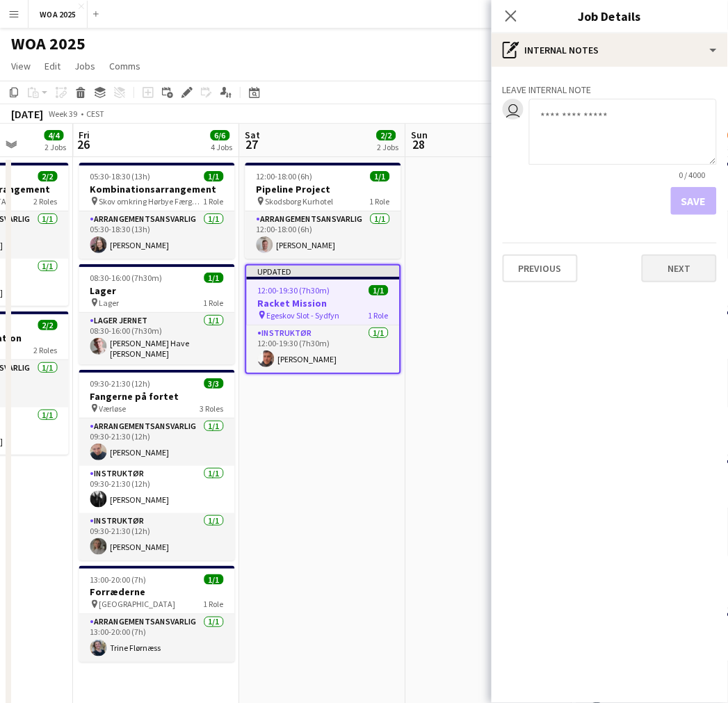 This screenshot has height=703, width=728. Describe the element at coordinates (214, 383) in the screenshot. I see `span: 3/3` at that location.